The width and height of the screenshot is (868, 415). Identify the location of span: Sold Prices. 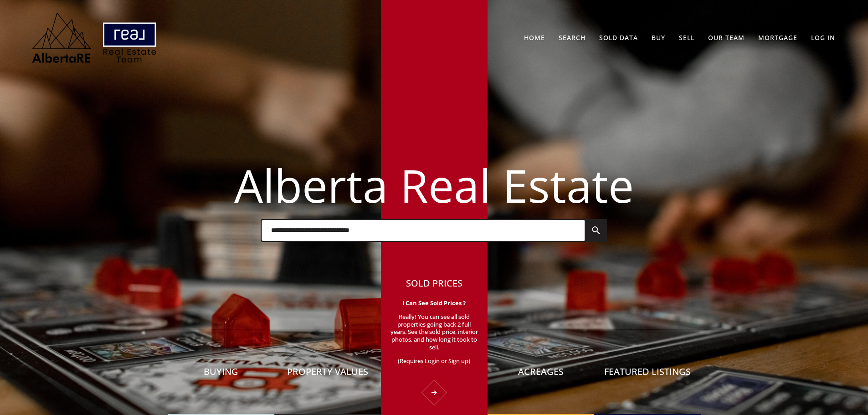
(434, 283).